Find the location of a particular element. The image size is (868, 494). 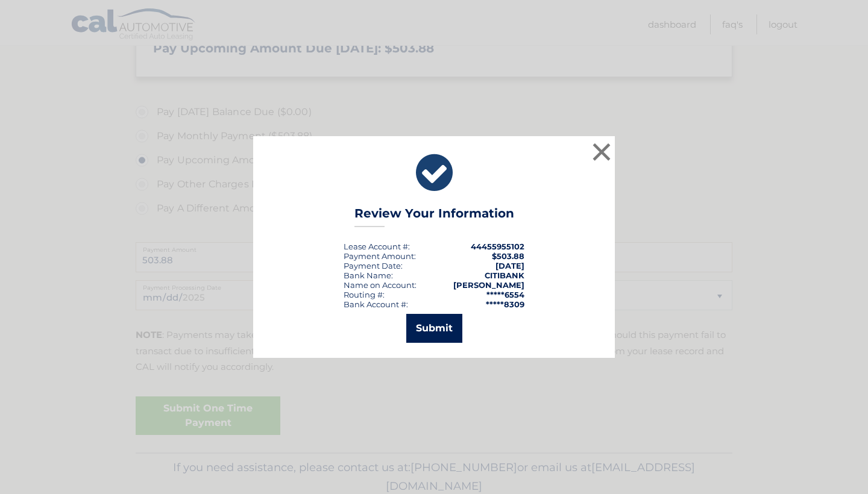

span: $503.88 is located at coordinates (508, 256).